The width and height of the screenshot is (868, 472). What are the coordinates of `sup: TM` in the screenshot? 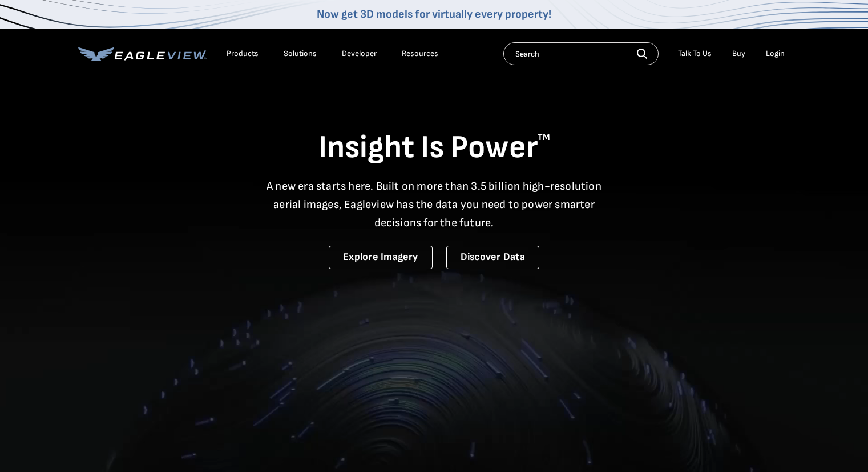 It's located at (544, 137).